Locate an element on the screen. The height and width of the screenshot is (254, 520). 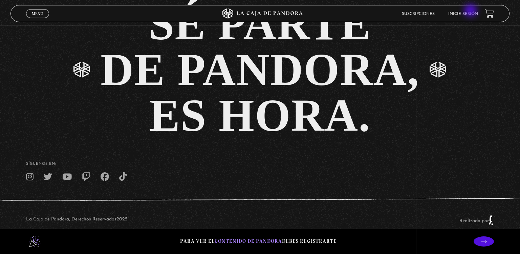
a: View your shopping cart is located at coordinates (489, 13).